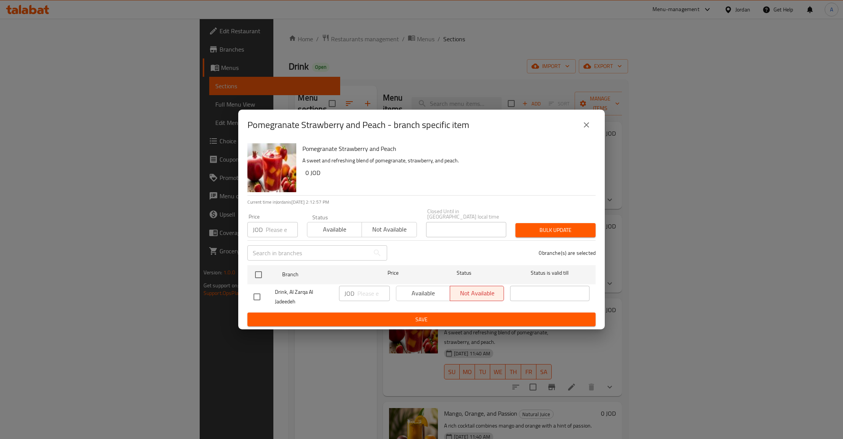 The height and width of the screenshot is (439, 843). I want to click on span: Available, so click(334, 229).